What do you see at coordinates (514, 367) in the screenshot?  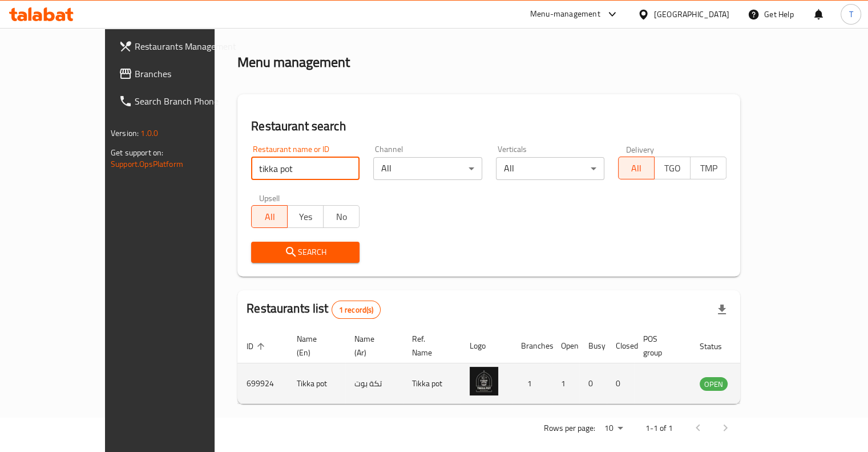 I see `table: enhanced table` at bounding box center [514, 367].